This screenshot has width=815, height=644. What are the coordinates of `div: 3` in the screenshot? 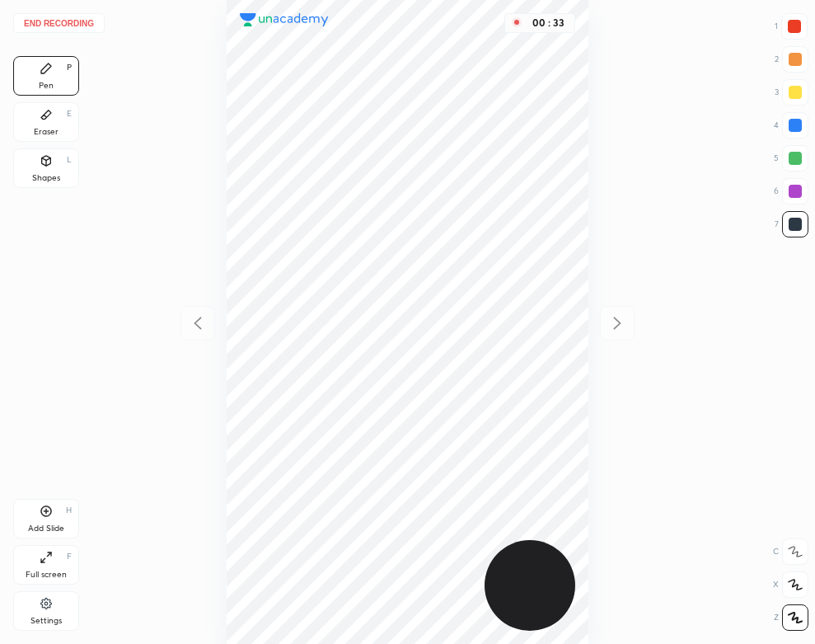 It's located at (791, 92).